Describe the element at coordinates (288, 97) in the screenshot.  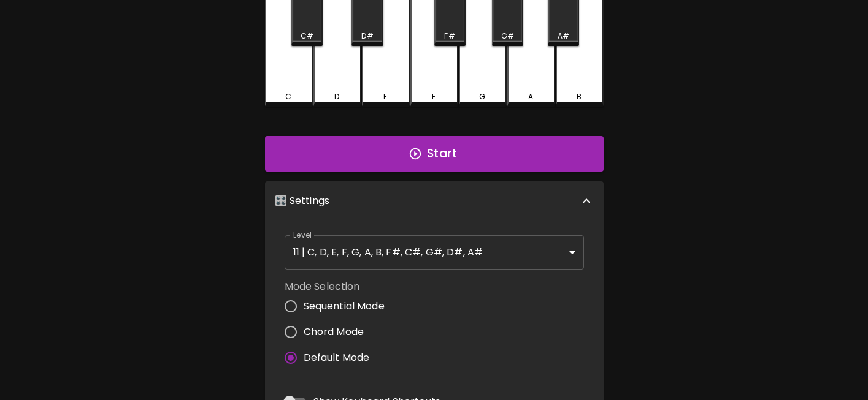
I see `div: C` at that location.